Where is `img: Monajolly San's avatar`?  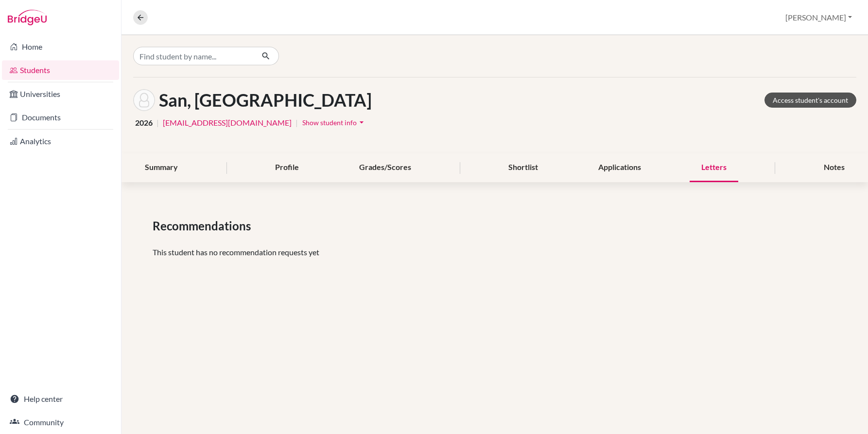
img: Monajolly San's avatar is located at coordinates (144, 100).